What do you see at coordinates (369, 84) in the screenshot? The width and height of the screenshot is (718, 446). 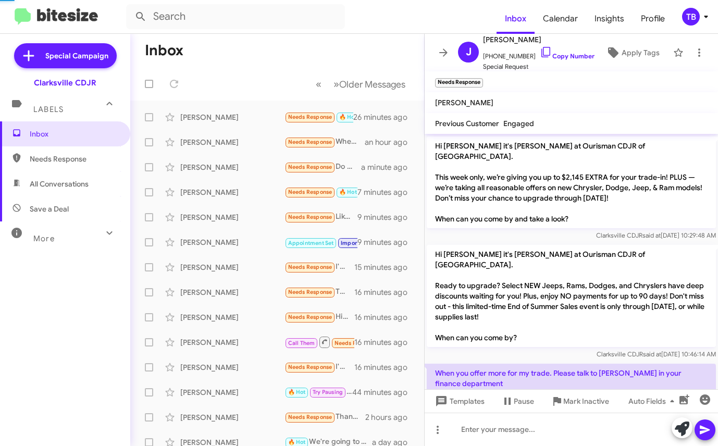 I see `button: Next` at bounding box center [369, 84].